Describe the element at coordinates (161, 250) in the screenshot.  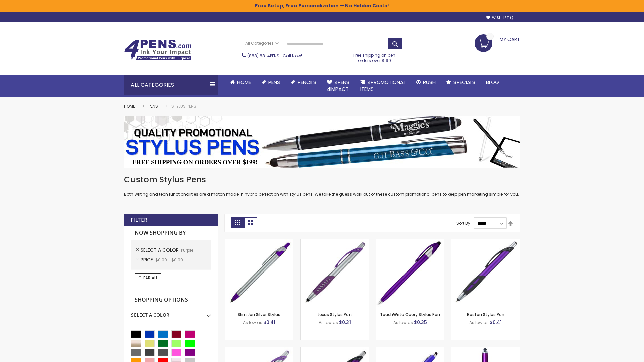
I see `span: Select A Color` at that location.